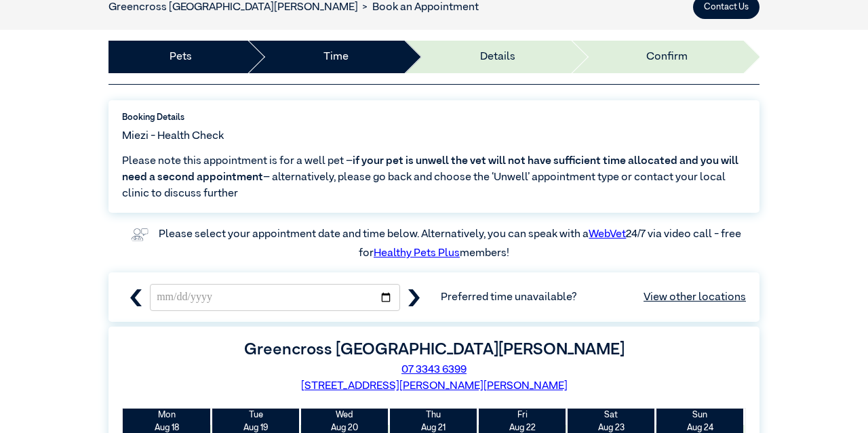 Image resolution: width=868 pixels, height=433 pixels. Describe the element at coordinates (434, 370) in the screenshot. I see `a: 07 3343 6399` at that location.